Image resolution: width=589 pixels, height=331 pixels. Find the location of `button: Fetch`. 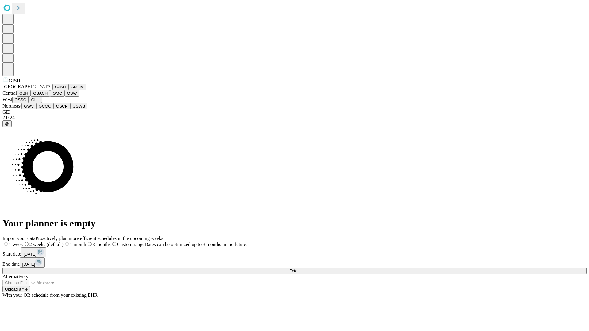

button: Fetch is located at coordinates (294, 271).